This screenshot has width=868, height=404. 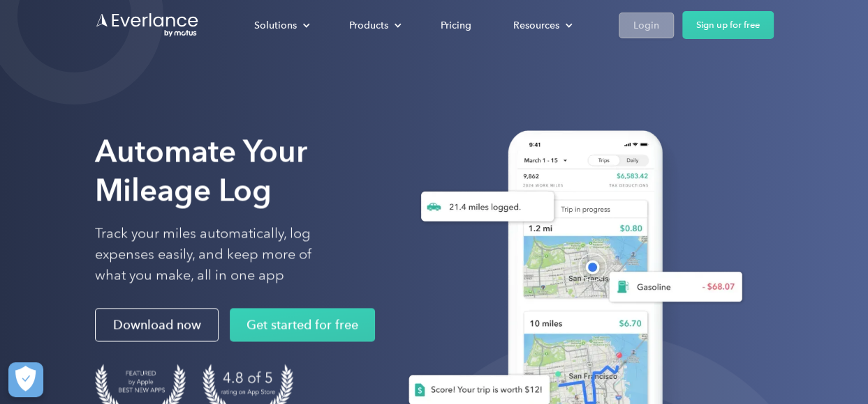 What do you see at coordinates (456, 25) in the screenshot?
I see `div: Pricing` at bounding box center [456, 25].